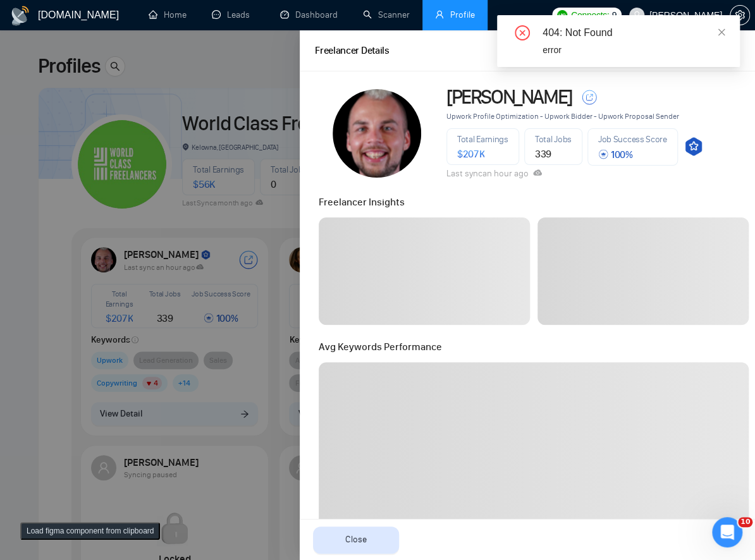  I want to click on span: $ 207K, so click(471, 153).